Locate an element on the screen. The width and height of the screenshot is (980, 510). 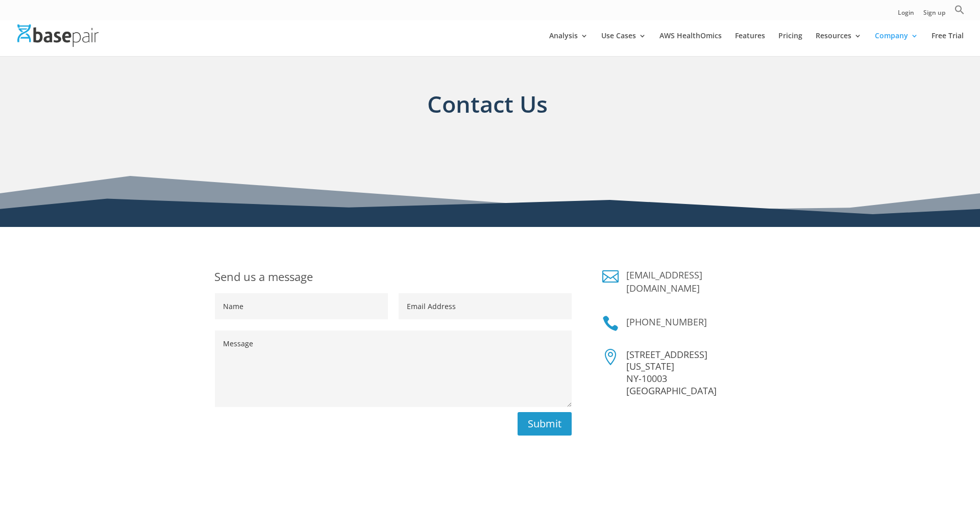
a: Pricing is located at coordinates (790, 44).